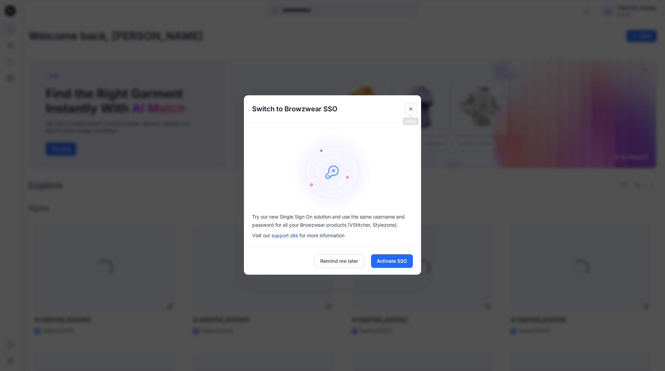 The width and height of the screenshot is (665, 371). Describe the element at coordinates (333, 172) in the screenshot. I see `img: onboarding-sz2.1ef2cb9c.svg` at that location.